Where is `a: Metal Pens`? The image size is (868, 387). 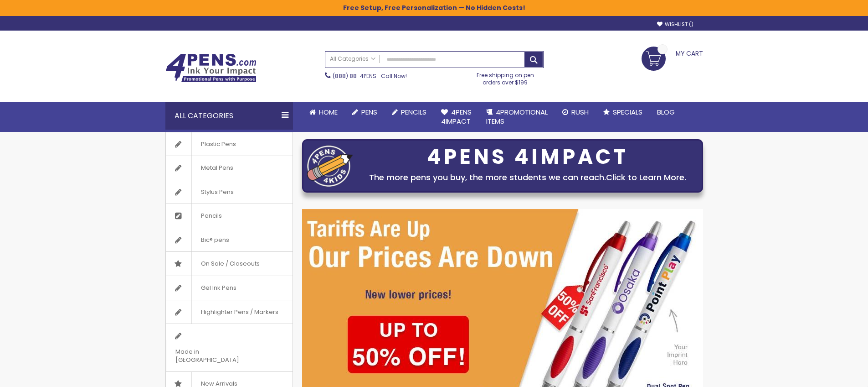 a: Metal Pens is located at coordinates (229, 168).